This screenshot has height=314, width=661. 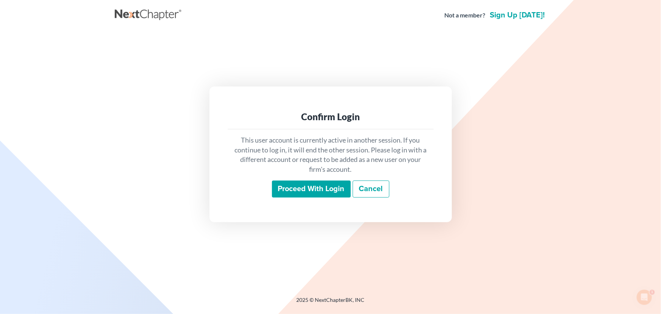 I want to click on span: 1, so click(x=654, y=291).